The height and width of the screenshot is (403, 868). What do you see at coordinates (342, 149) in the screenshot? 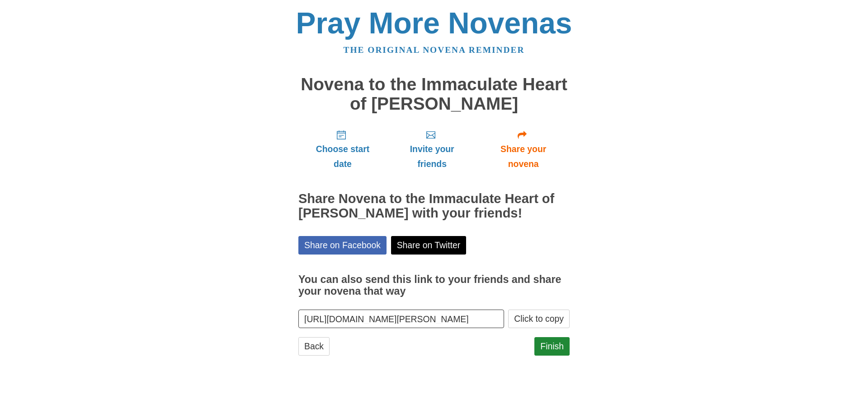
I see `a: Choose start date` at bounding box center [342, 149].